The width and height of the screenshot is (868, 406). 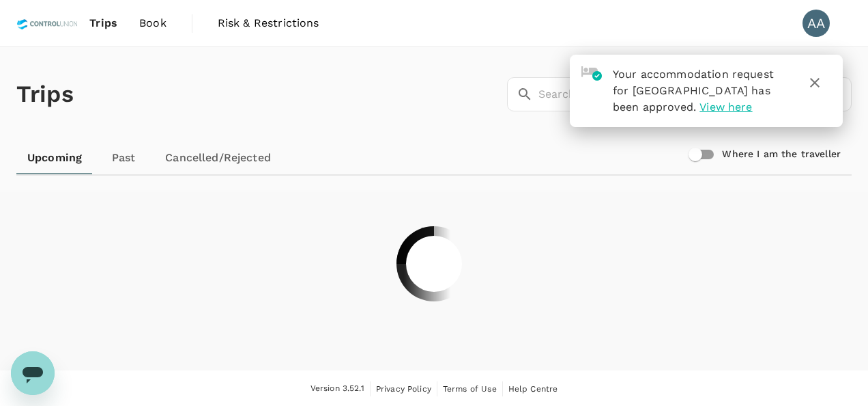 What do you see at coordinates (782, 154) in the screenshot?
I see `h6: Where I am the traveller` at bounding box center [782, 154].